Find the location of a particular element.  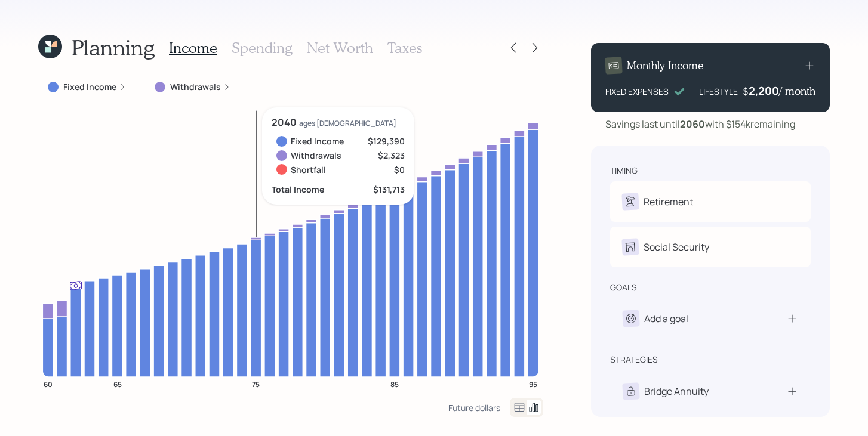

div: LIFESTYLE is located at coordinates (719, 91).